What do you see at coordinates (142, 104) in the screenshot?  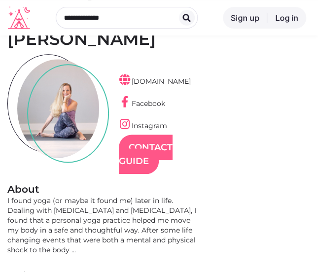 I see `a: Facebook` at bounding box center [142, 104].